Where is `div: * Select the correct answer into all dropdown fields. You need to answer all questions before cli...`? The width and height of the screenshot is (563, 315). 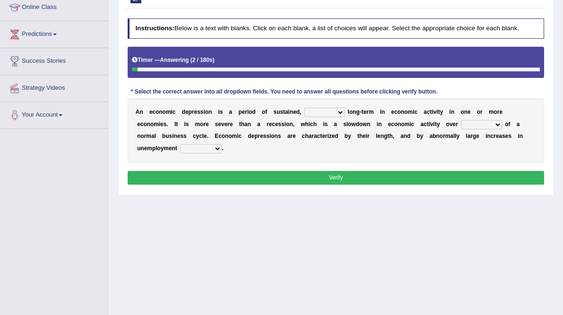 div: * Select the correct answer into all dropdown fields. You need to answer all questions before cli... is located at coordinates (284, 92).